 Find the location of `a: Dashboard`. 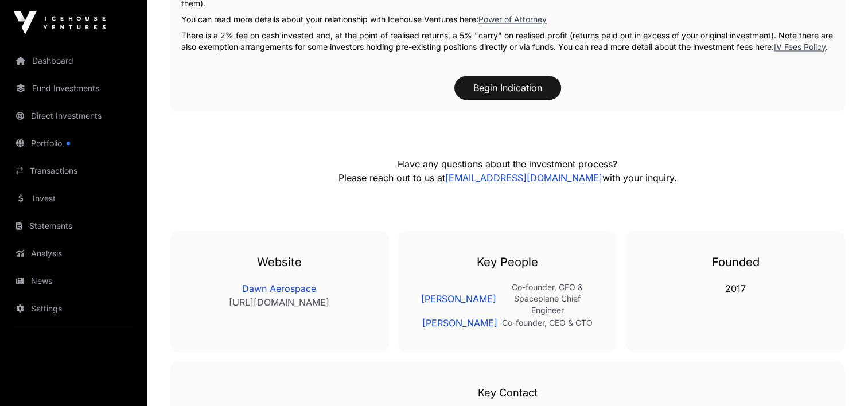

a: Dashboard is located at coordinates (73, 61).